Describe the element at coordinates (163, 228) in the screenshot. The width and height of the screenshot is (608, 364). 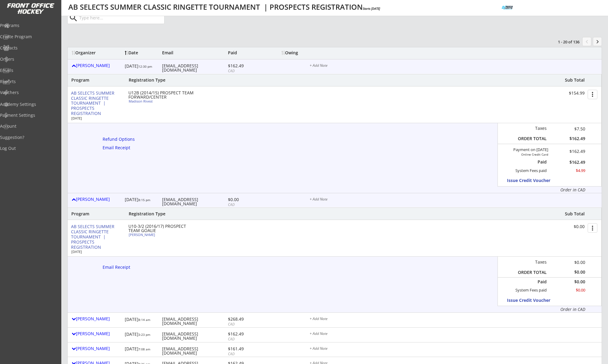
I see `div: U10-3/2 (2016/17) PROSPECT TEAM GOALIE` at that location.